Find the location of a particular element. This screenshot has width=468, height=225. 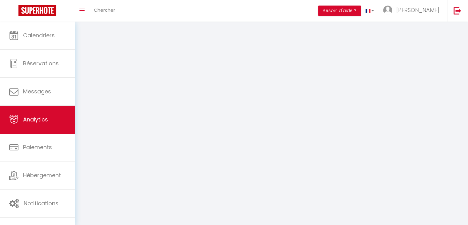

img: Super Booking is located at coordinates (37, 10).